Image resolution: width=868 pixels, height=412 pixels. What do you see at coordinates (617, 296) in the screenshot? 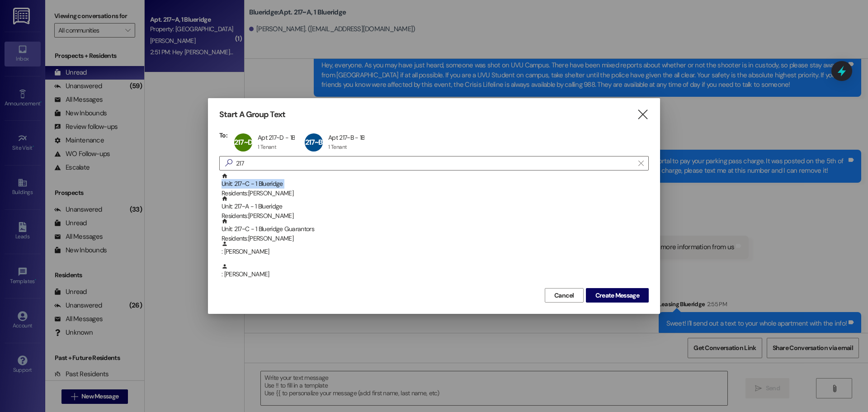
I see `button: Create Message` at bounding box center [617, 296].